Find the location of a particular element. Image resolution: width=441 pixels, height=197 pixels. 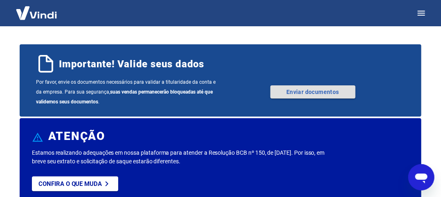

span: Importante! Valide seus dados is located at coordinates (131, 64).